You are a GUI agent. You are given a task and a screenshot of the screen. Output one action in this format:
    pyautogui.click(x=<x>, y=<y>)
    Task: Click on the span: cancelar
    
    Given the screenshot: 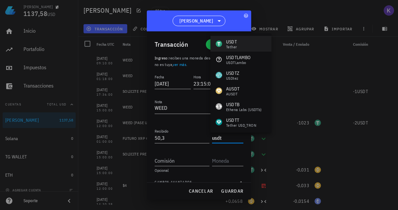 What is the action you would take?
    pyautogui.click(x=201, y=191)
    